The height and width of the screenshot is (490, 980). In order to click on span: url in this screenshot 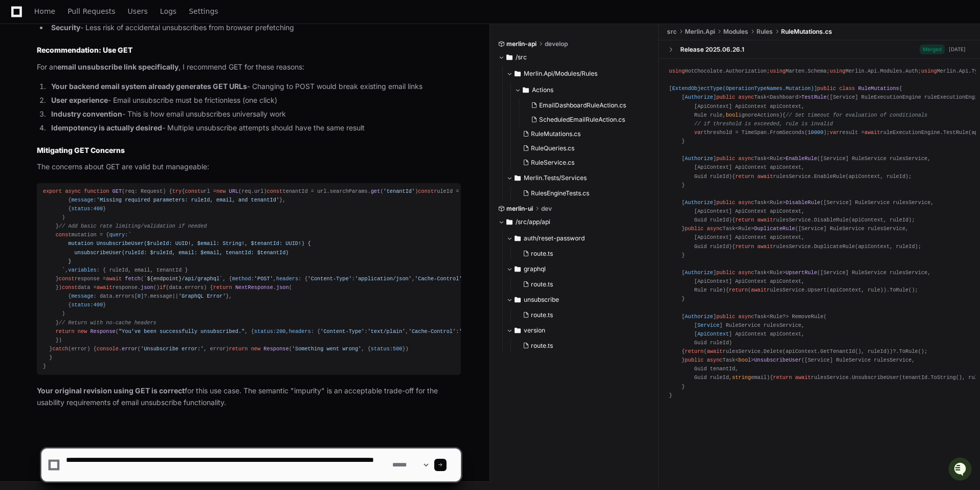, I will do `click(259, 192)`.